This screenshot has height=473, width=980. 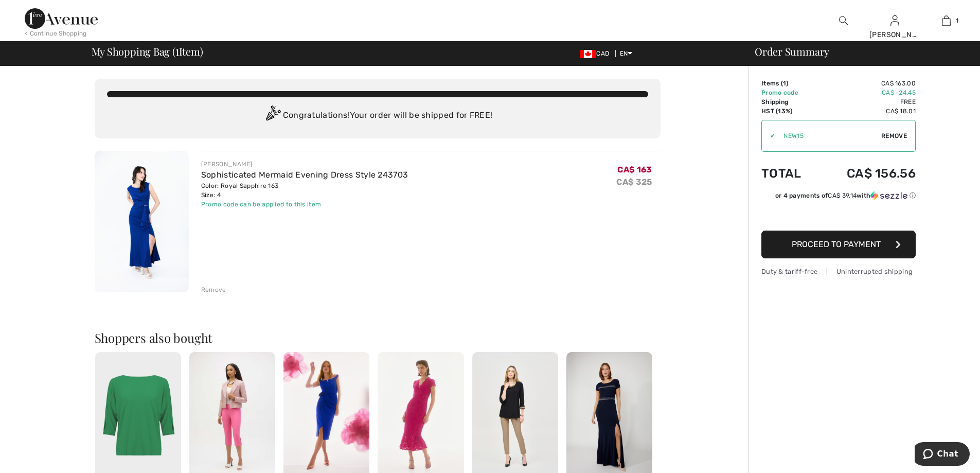 What do you see at coordinates (147, 52) in the screenshot?
I see `span: My Shopping Bag ( Item)` at bounding box center [147, 52].